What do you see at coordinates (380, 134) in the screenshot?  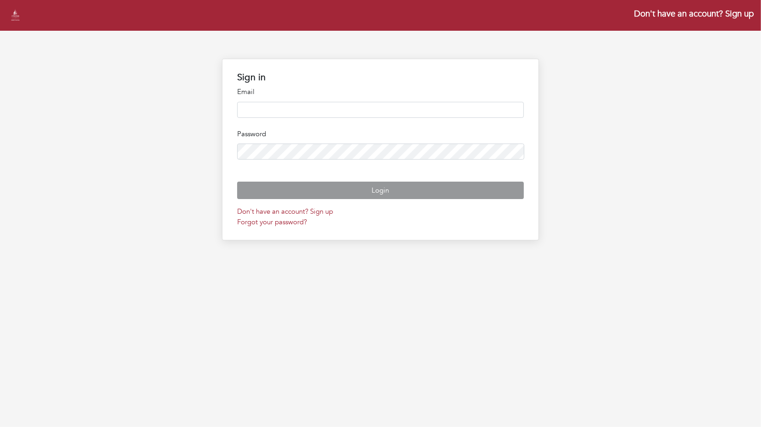 I see `p: Password` at bounding box center [380, 134].